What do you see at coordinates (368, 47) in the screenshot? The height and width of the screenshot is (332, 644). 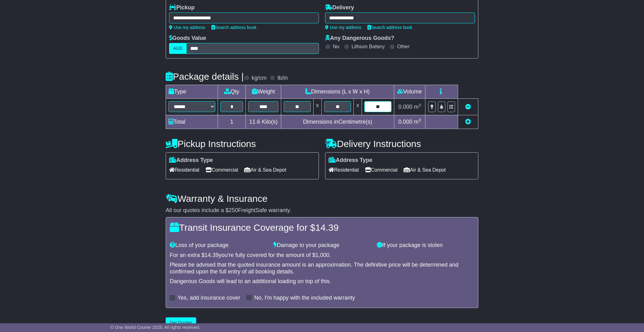 I see `label: Lithium Battery` at bounding box center [368, 47].